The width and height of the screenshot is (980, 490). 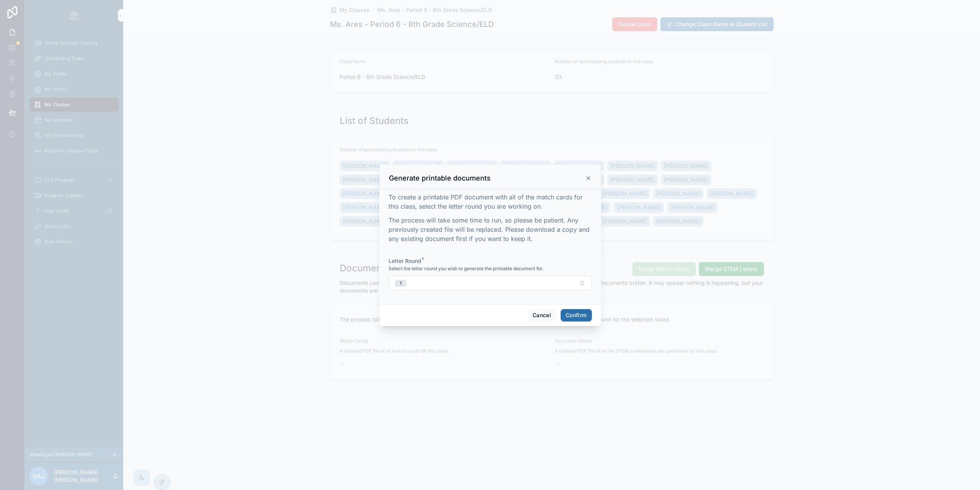 What do you see at coordinates (542, 315) in the screenshot?
I see `button: Cancel` at bounding box center [542, 315].